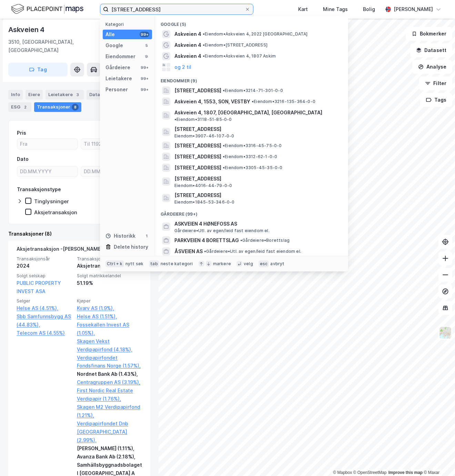 Image resolution: width=455 pixels, height=476 pixels. What do you see at coordinates (44, 258) in the screenshot?
I see `span: Transaksjonsår` at bounding box center [44, 258].